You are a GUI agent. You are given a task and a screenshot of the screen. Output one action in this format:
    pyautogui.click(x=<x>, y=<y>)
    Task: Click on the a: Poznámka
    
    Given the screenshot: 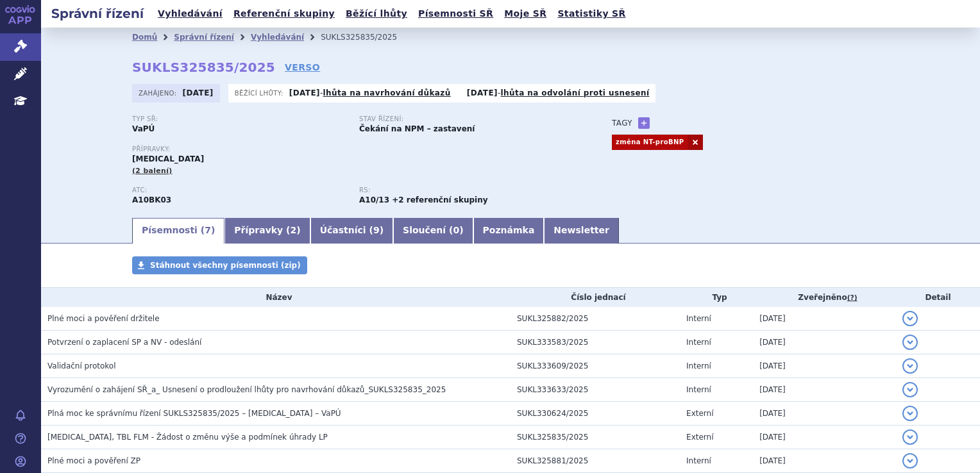 What is the action you would take?
    pyautogui.click(x=508, y=231)
    